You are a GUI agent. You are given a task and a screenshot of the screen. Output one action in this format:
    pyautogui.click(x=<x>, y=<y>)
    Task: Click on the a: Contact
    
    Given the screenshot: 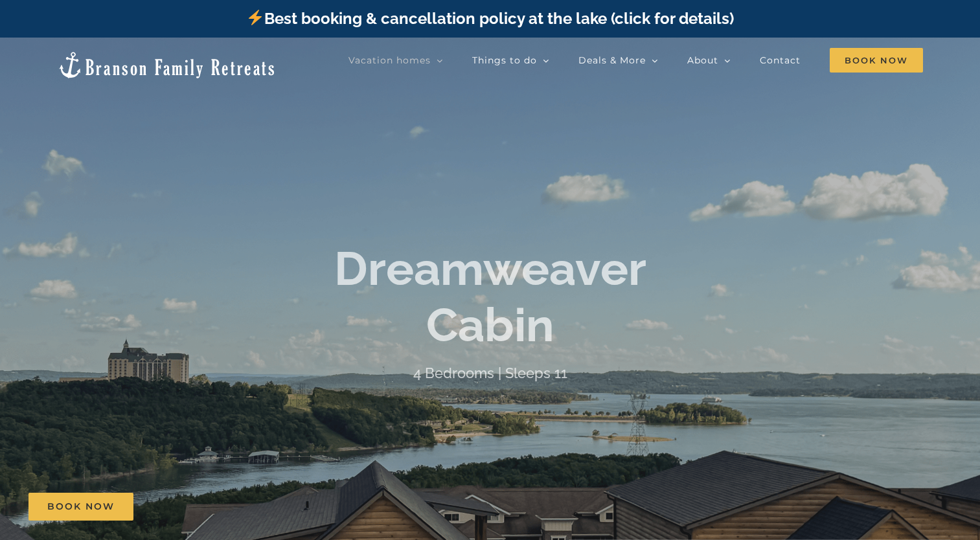 What is the action you would take?
    pyautogui.click(x=780, y=60)
    